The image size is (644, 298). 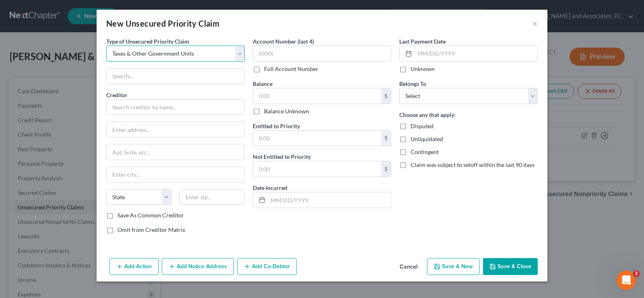 What do you see at coordinates (423, 69) in the screenshot?
I see `label: Unknown` at bounding box center [423, 69].